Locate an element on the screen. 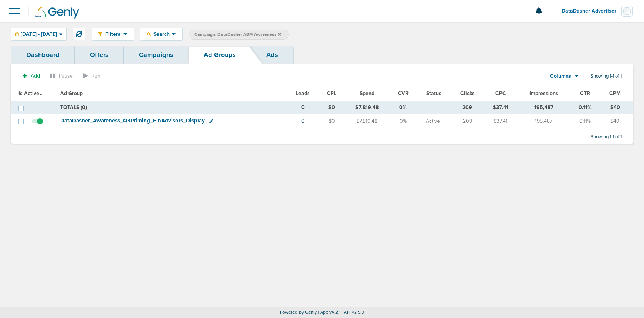 Image resolution: width=644 pixels, height=318 pixels. button: Add is located at coordinates (31, 76).